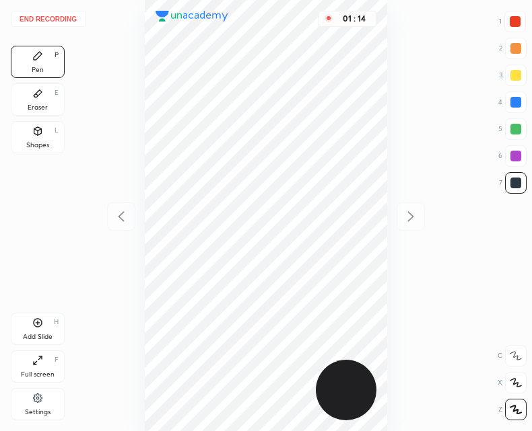 This screenshot has height=431, width=532. What do you see at coordinates (512, 22) in the screenshot?
I see `div: 1` at bounding box center [512, 22].